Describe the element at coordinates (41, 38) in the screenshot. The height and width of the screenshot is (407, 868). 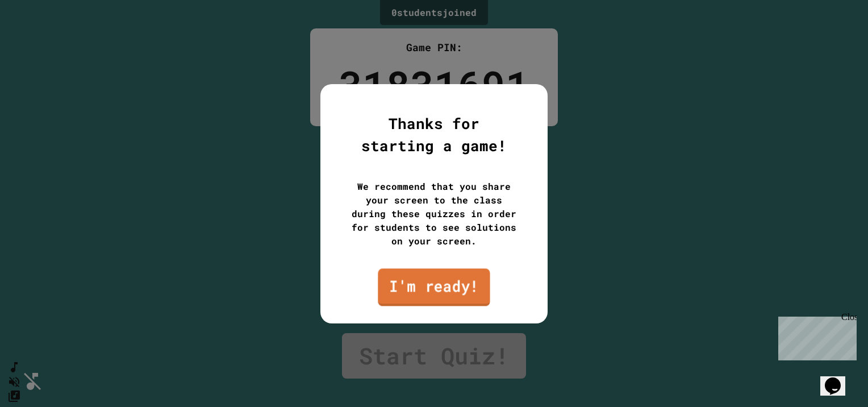
I see `div: Chat with us now!Close` at that location.